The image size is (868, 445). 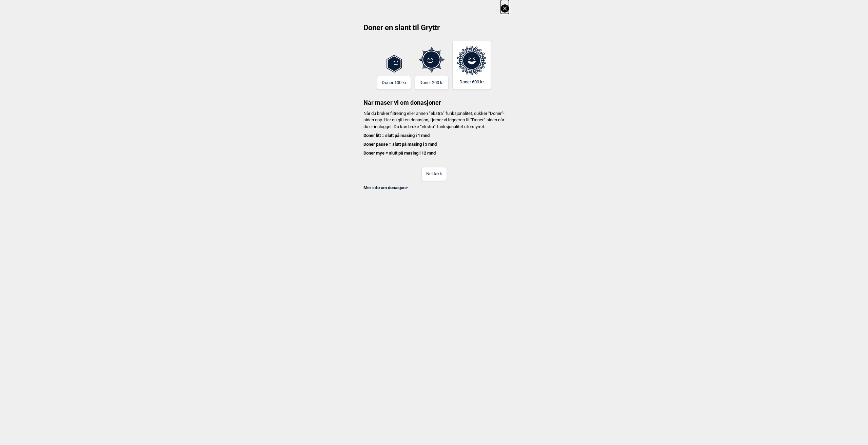 I want to click on b: Doner mye = slutt på masing i 12 mnd, so click(x=399, y=153).